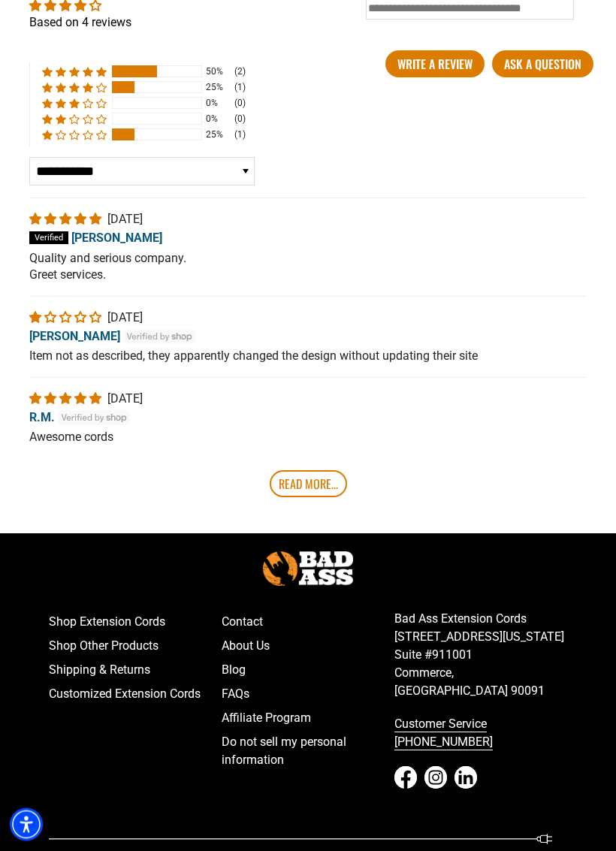  I want to click on div: 50%, so click(218, 72).